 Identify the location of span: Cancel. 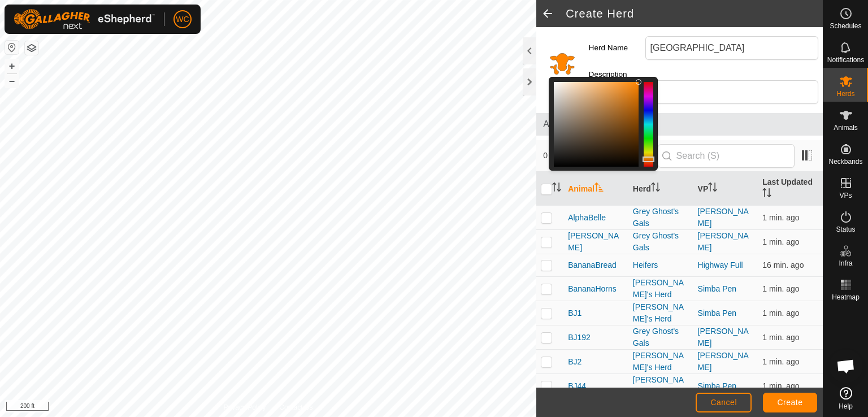
(723, 403).